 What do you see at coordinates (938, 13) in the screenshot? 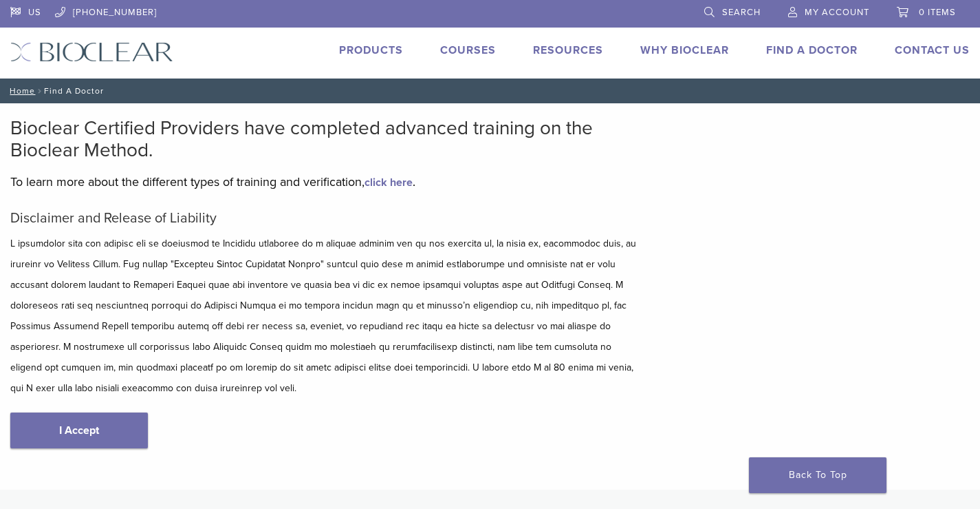
I see `span: 0 items` at bounding box center [938, 13].